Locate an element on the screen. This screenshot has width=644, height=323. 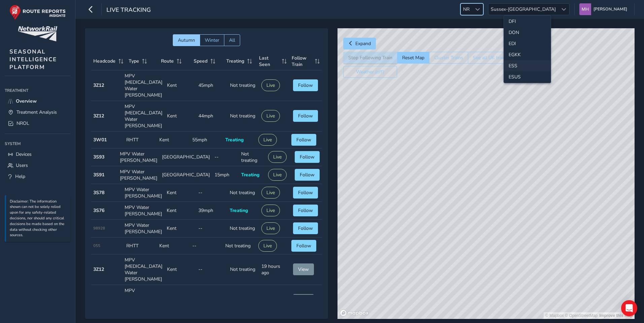
div: System is located at coordinates (37, 144).